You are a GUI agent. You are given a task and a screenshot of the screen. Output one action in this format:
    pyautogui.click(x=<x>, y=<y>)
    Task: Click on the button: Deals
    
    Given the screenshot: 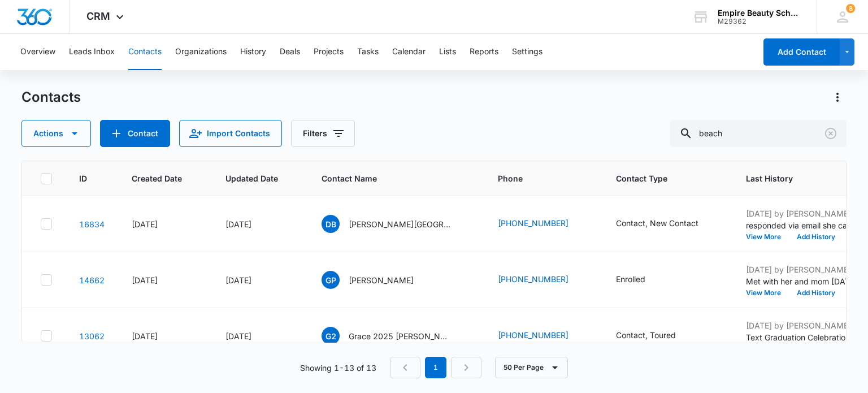 What is the action you would take?
    pyautogui.click(x=290, y=52)
    